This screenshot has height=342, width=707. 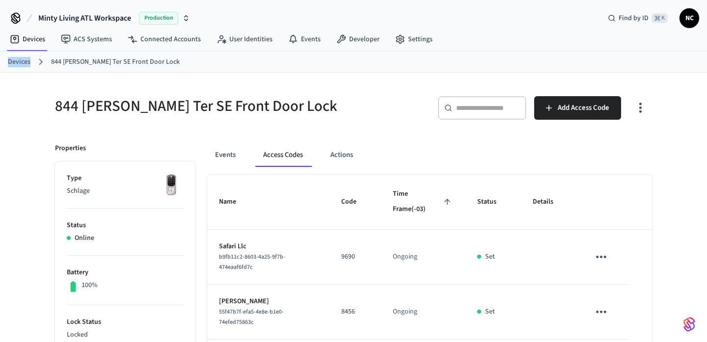 I want to click on p: Properties, so click(x=70, y=148).